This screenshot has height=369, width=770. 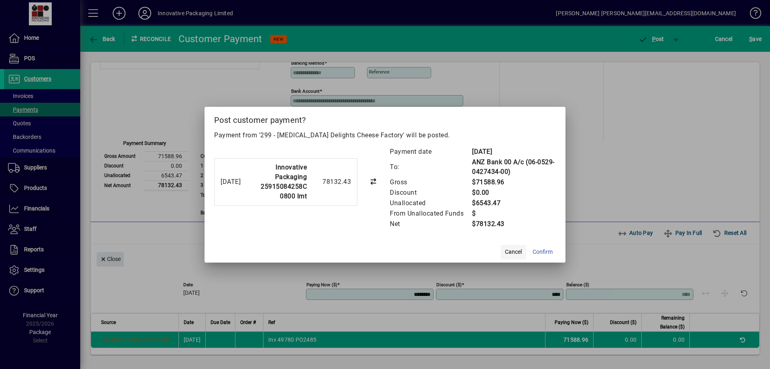 What do you see at coordinates (514, 203) in the screenshot?
I see `td: $6543.47` at bounding box center [514, 203].